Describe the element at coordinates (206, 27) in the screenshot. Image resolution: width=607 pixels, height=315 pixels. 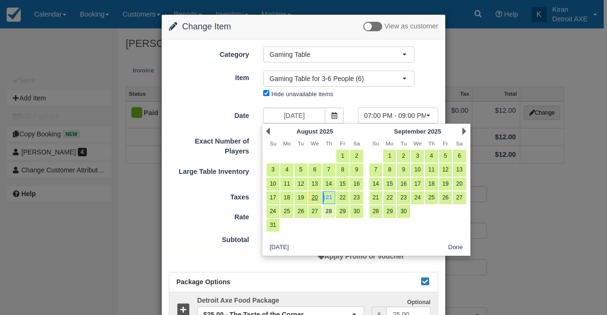
I see `span: Change Item` at that location.